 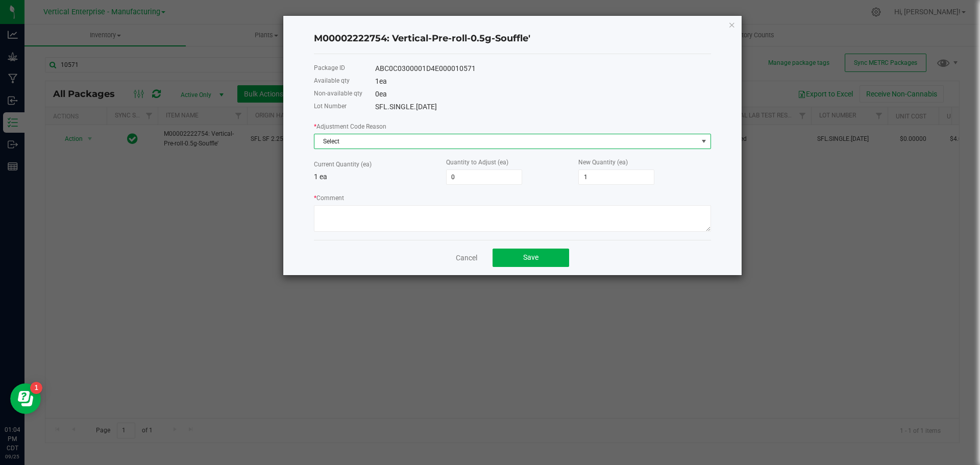 I want to click on span: Save, so click(x=531, y=257).